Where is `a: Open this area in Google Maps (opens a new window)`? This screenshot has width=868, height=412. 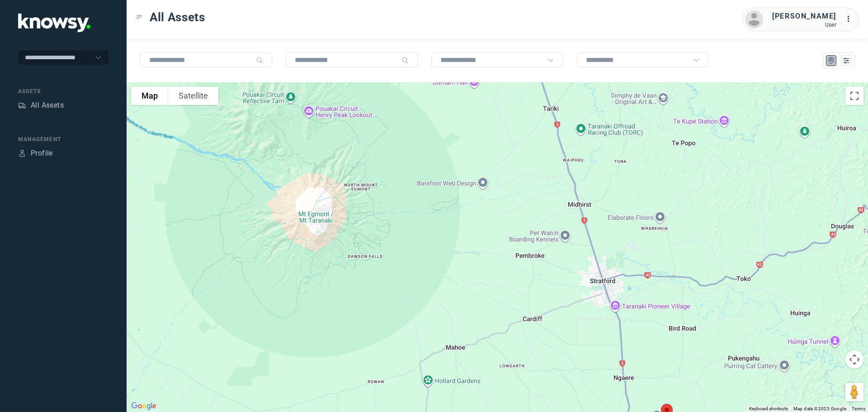 a: Open this area in Google Maps (opens a new window) is located at coordinates (144, 406).